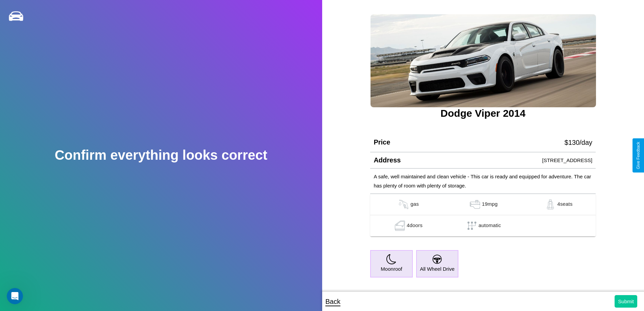 This screenshot has width=644, height=311. Describe the element at coordinates (483, 181) in the screenshot. I see `p: A safe, well maintained and clean vehicle - This car is ready and equipped for adventure. The car...` at that location.